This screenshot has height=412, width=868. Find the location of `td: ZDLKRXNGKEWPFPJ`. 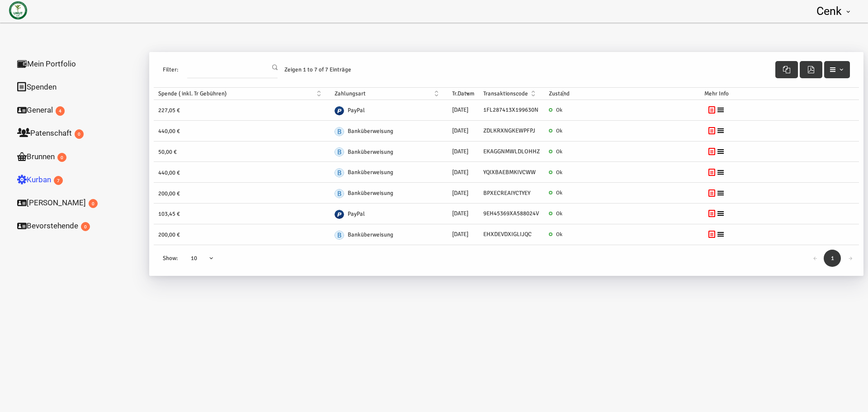

td: ZDLKRXNGKEWPFPJ is located at coordinates (512, 131).